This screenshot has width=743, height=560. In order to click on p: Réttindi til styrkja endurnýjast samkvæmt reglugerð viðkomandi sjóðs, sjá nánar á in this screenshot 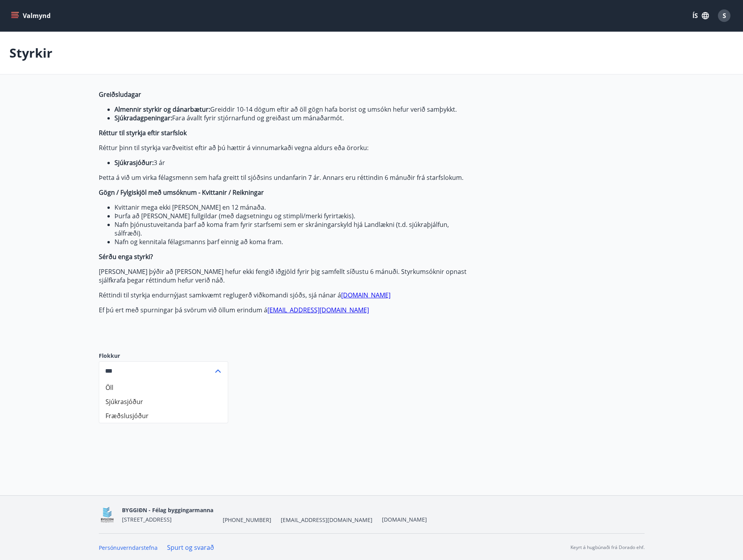, I will do `click(284, 295)`.